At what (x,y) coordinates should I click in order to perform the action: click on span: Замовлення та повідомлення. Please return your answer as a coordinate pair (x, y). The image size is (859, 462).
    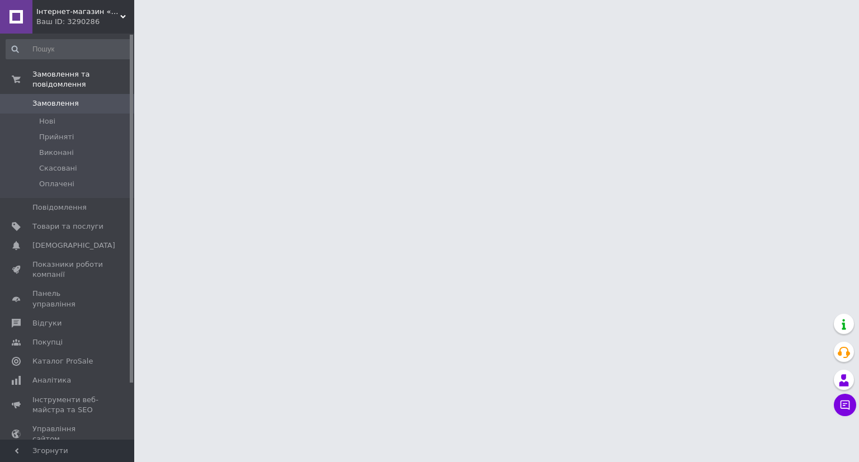
    Looking at the image, I should click on (83, 79).